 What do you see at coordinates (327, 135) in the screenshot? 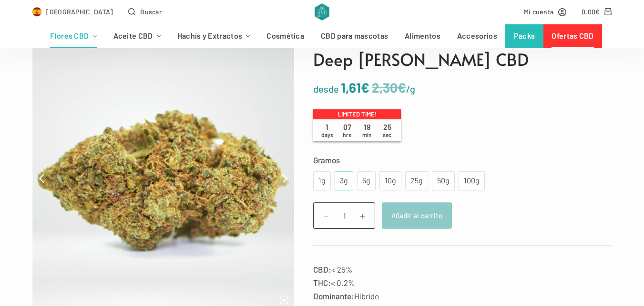
I see `span: days` at bounding box center [327, 135].